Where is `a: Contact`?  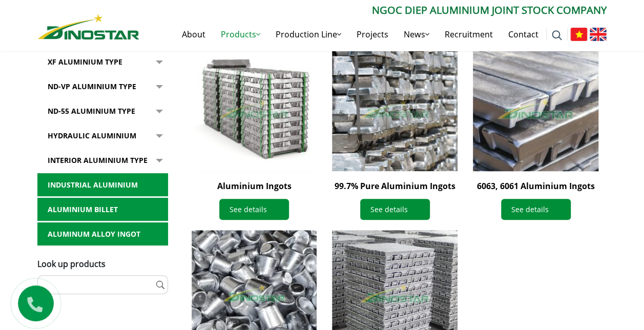
a: Contact is located at coordinates (523, 35).